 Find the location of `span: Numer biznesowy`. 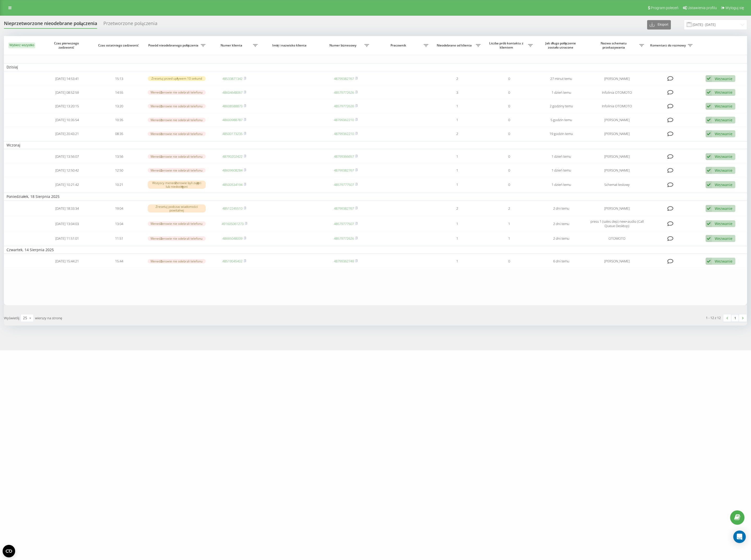

span: Numer biznesowy is located at coordinates (343, 45).